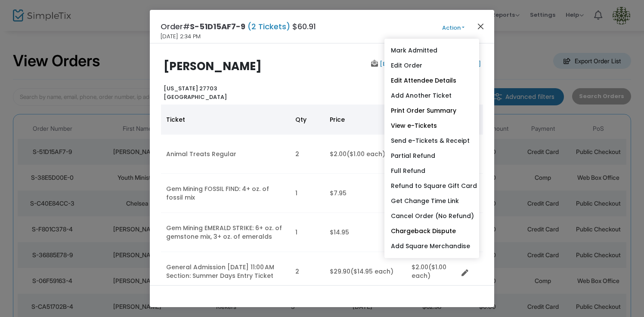 The height and width of the screenshot is (317, 644). What do you see at coordinates (217, 26) in the screenshot?
I see `span: S-51D15AF7-9` at bounding box center [217, 26].